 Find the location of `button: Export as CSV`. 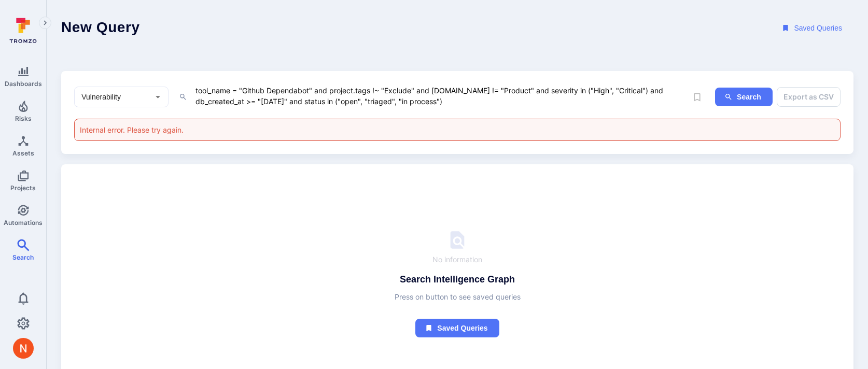

button: Export as CSV is located at coordinates (809, 97).